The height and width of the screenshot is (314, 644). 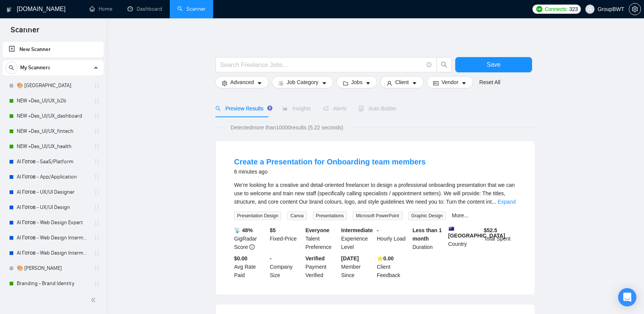 I want to click on div: Hourly Load, so click(x=393, y=239).